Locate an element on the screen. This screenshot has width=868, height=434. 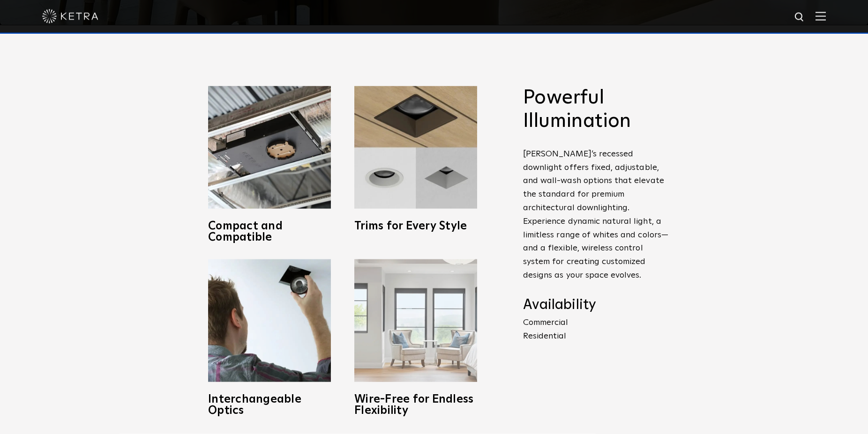
img: search icon is located at coordinates (800, 18).